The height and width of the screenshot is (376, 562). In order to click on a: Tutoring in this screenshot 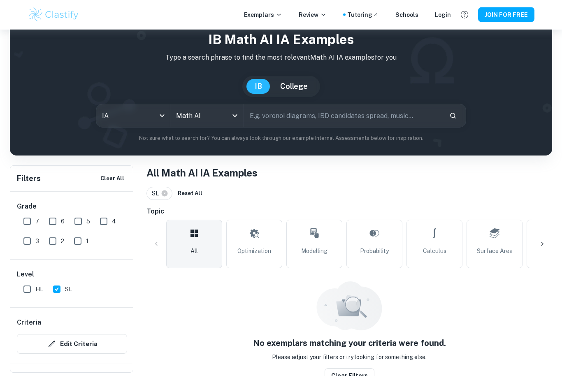, I will do `click(363, 15)`.